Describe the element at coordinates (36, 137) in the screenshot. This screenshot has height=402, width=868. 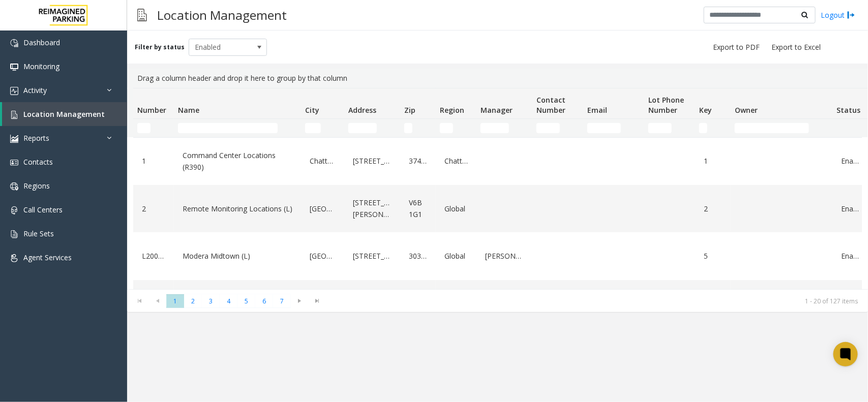
I see `span: Reports` at that location.